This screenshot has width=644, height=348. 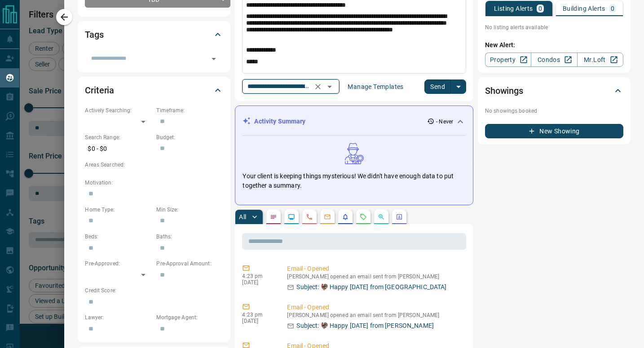 I want to click on div: Activity Summary- Never, so click(x=354, y=121).